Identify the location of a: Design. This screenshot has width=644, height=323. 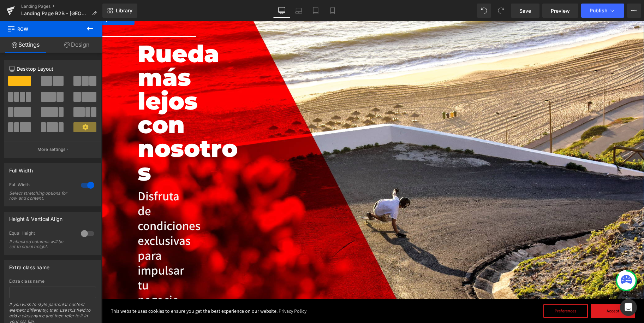
(77, 45).